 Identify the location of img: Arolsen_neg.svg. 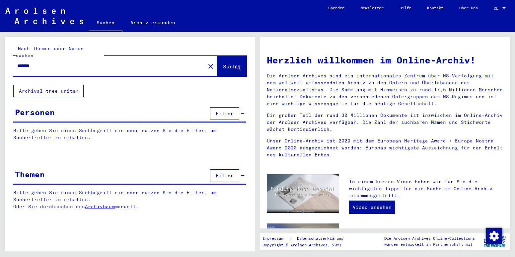
(44, 16).